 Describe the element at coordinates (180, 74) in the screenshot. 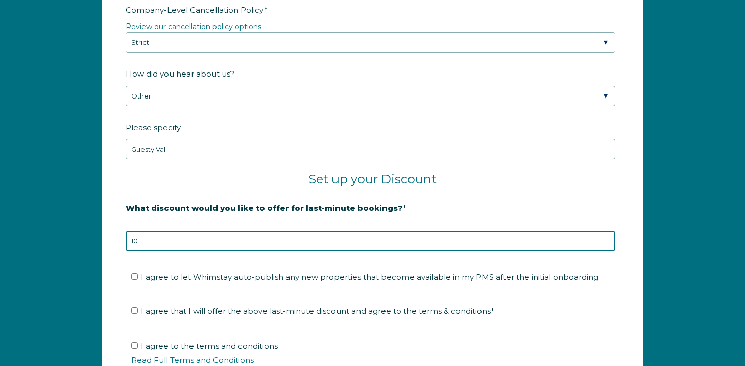

I see `span: How did you hear about us?` at that location.